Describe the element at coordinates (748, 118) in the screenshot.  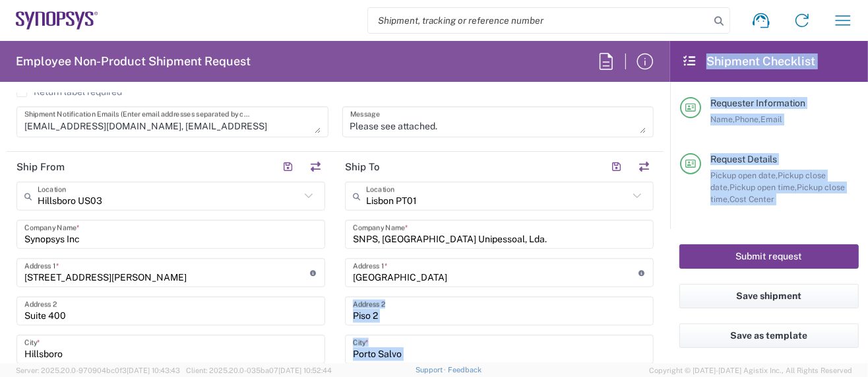
I see `span: Phone,` at that location.